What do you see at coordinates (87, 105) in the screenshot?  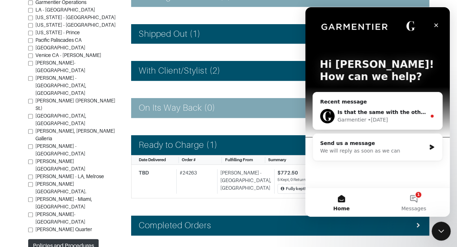 I see `span: Is that the same with the other boxes?` at bounding box center [87, 105].